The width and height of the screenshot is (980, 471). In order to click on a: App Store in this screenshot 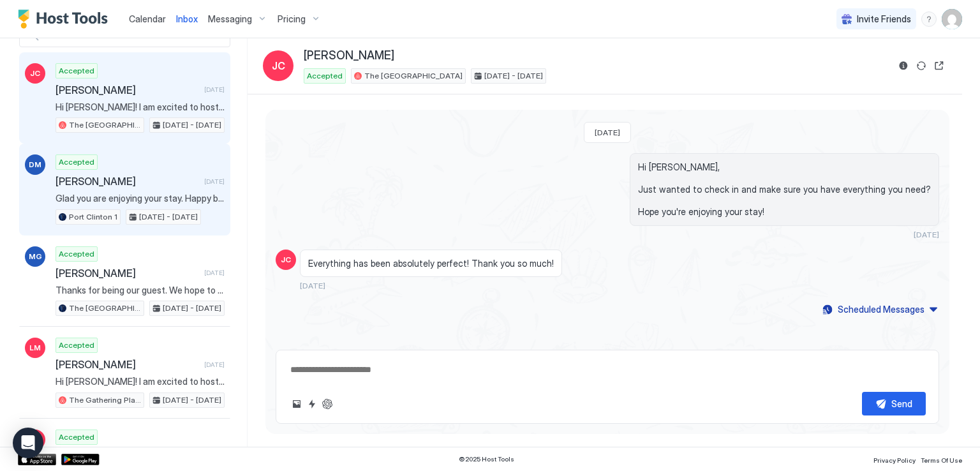, I will do `click(37, 459)`.